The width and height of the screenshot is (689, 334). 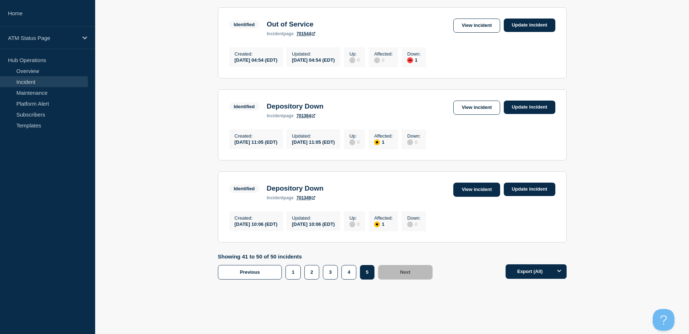 What do you see at coordinates (250, 272) in the screenshot?
I see `span: Previous` at bounding box center [250, 272].